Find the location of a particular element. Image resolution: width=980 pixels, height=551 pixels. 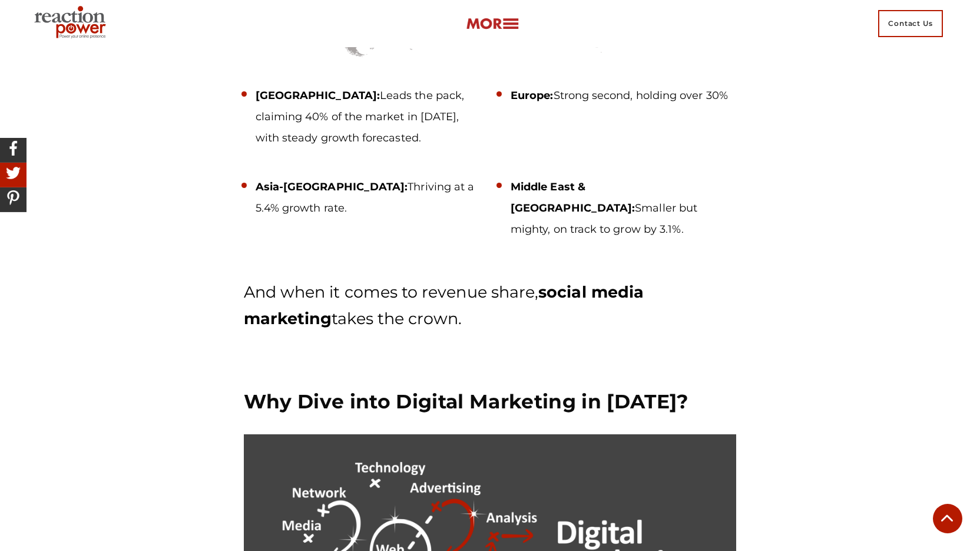

li: Thriving at a 5.4% growth rate. is located at coordinates (368, 194).